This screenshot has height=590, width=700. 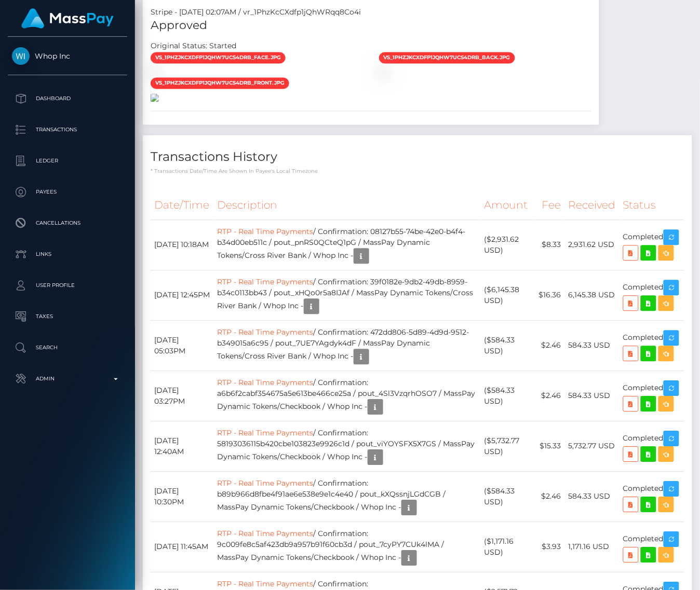 What do you see at coordinates (549, 295) in the screenshot?
I see `td: $16.36` at bounding box center [549, 295].